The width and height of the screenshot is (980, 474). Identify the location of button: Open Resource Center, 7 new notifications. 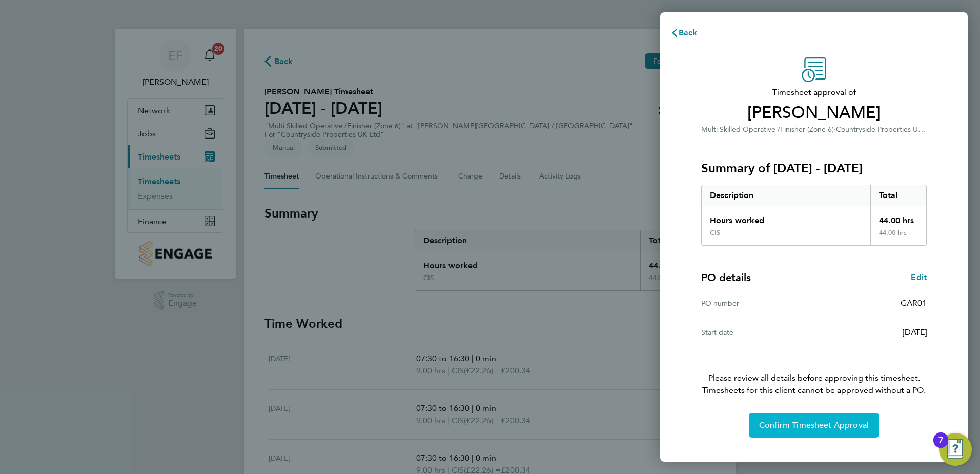
(956, 450).